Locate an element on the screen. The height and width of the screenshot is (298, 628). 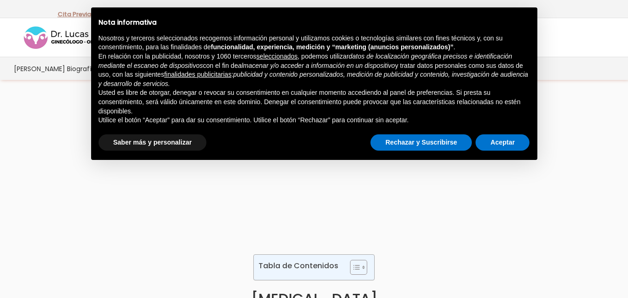
em: publicidad y contenido personalizados, medición de publicidad y contenido, investigación de audie... is located at coordinates (313, 79).